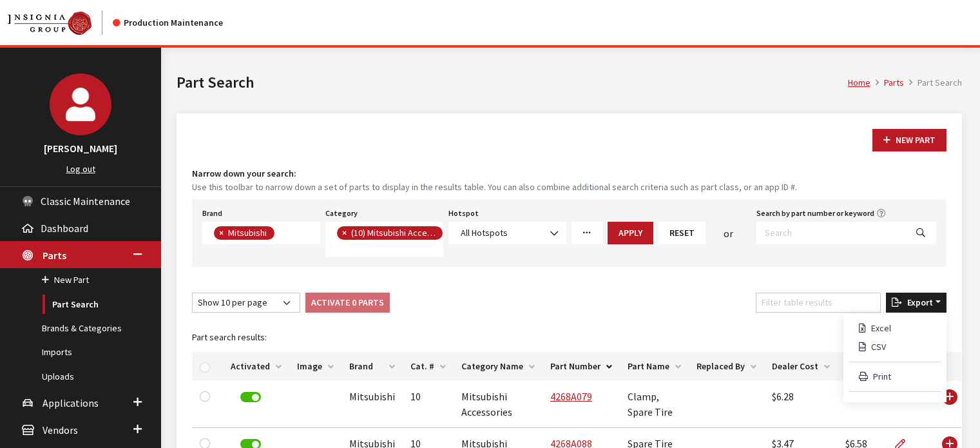 Image resolution: width=980 pixels, height=448 pixels. What do you see at coordinates (909, 140) in the screenshot?
I see `button: New Part` at bounding box center [909, 140].